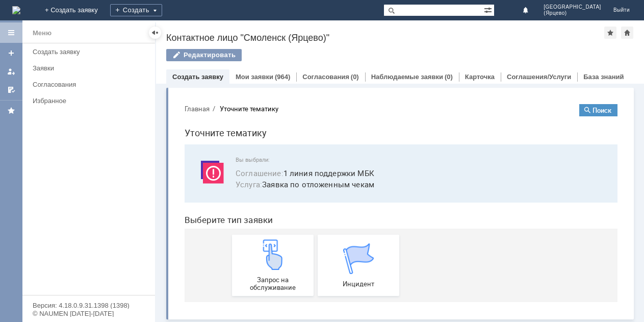 The height and width of the screenshot is (322, 644). I want to click on div: Контактное лицо "Смоленск (Ярцево)", so click(385, 38).